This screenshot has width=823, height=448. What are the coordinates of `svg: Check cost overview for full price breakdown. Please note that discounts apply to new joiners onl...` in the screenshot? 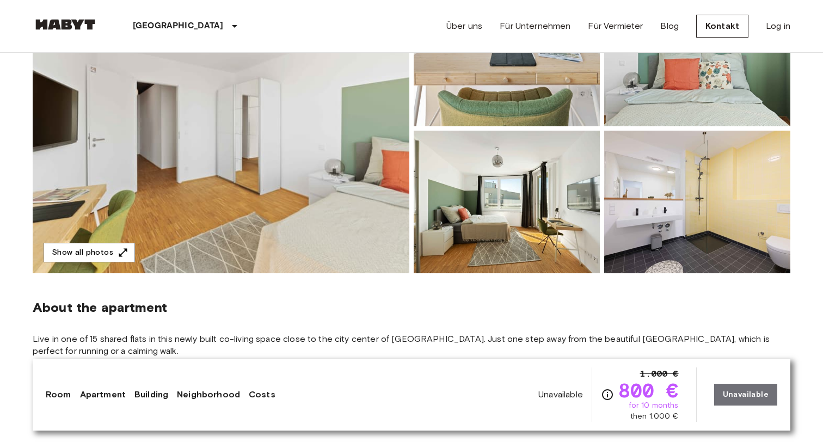 It's located at (607, 395).